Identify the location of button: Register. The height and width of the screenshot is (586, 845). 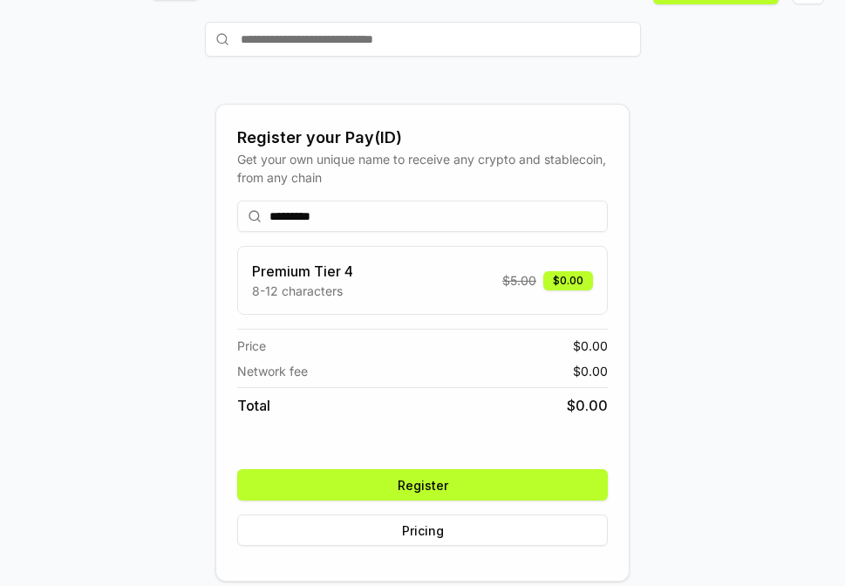
(422, 485).